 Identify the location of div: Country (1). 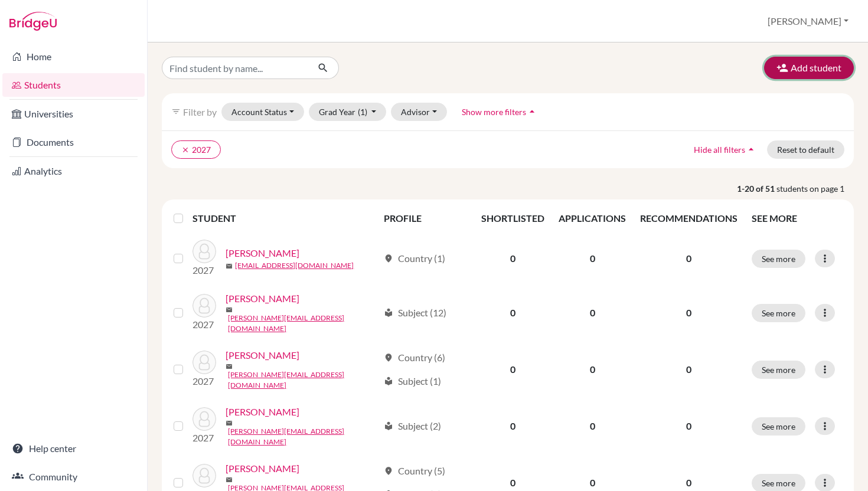
(414, 259).